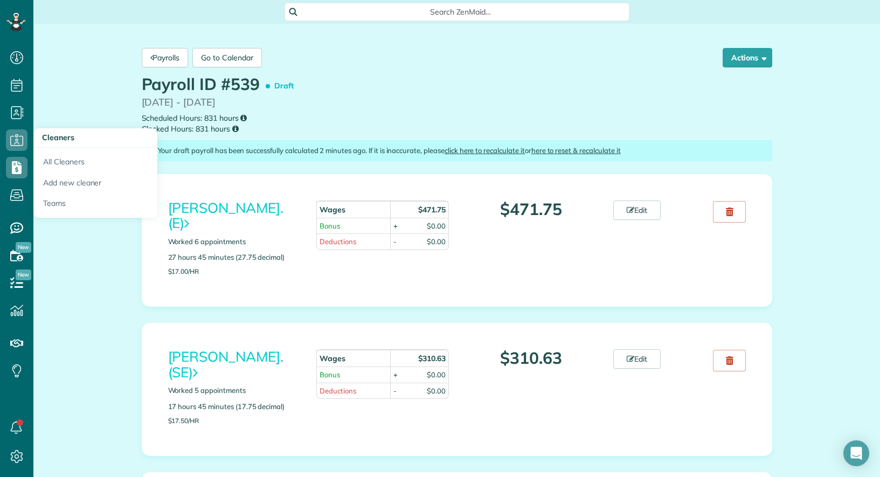 This screenshot has width=880, height=477. Describe the element at coordinates (234, 406) in the screenshot. I see `p: 17 hours 45 minutes (17.75 decimal)` at that location.